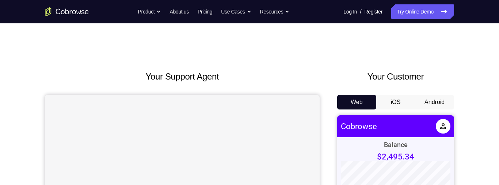 The image size is (499, 185). What do you see at coordinates (179, 12) in the screenshot?
I see `a: About us` at bounding box center [179, 12].